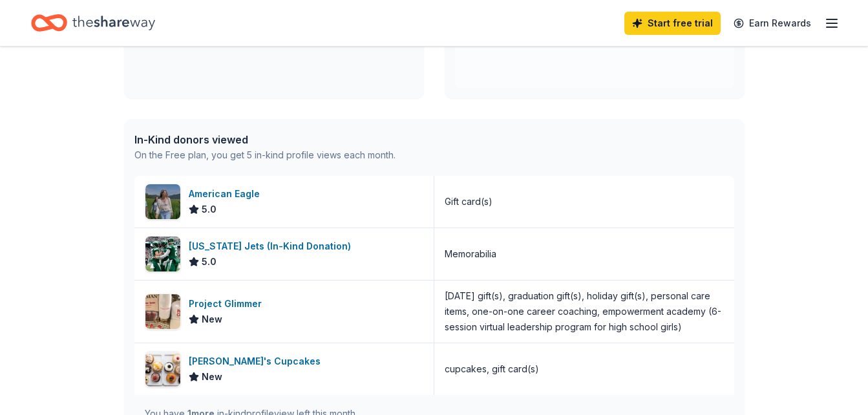  What do you see at coordinates (228, 304) in the screenshot?
I see `div: Project Glimmer` at bounding box center [228, 304].